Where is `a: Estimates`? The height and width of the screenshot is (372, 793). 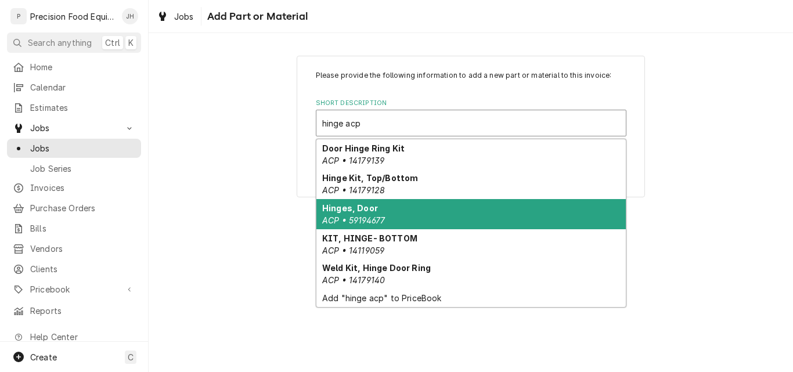 a: Estimates is located at coordinates (74, 107).